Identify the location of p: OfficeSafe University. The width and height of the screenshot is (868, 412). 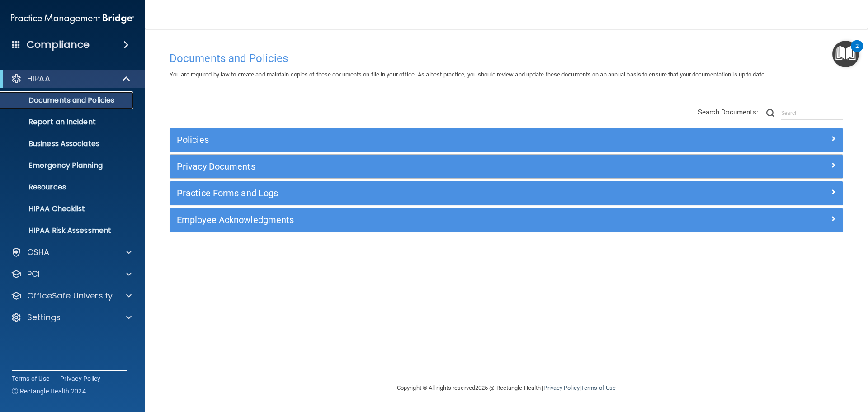
(70, 296).